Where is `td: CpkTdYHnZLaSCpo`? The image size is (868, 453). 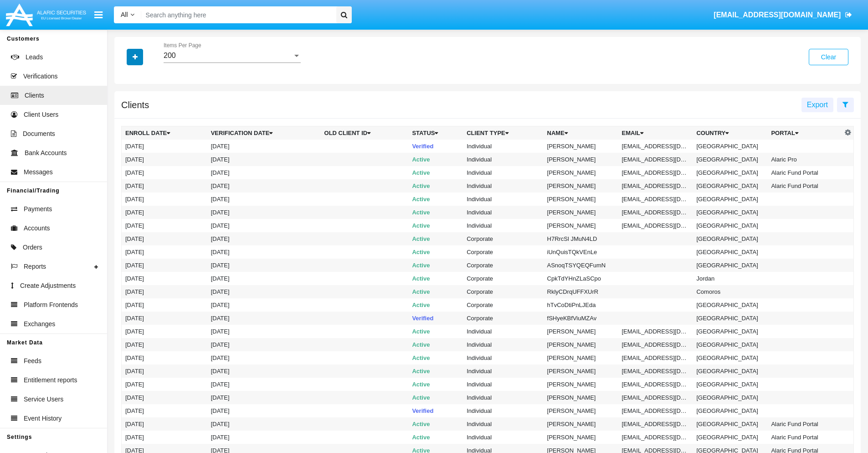
td: CpkTdYHnZLaSCpo is located at coordinates (581, 278).